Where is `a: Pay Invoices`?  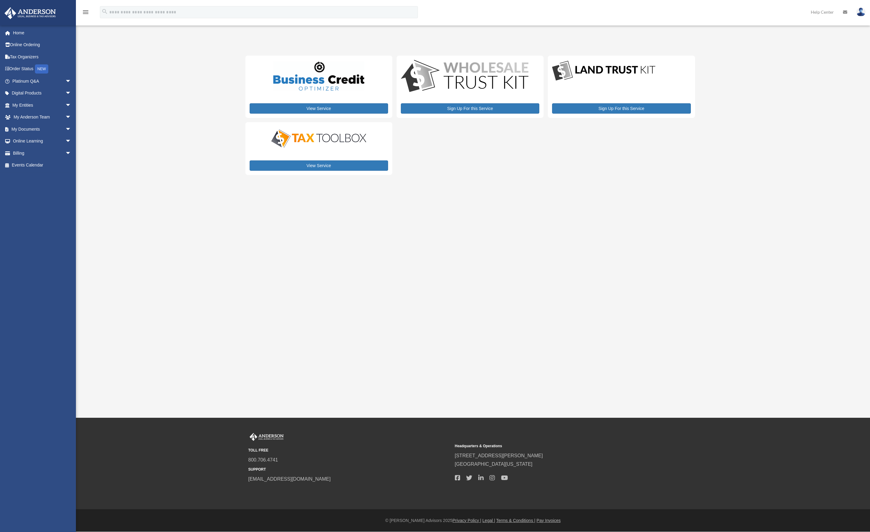 a: Pay Invoices is located at coordinates (548, 520).